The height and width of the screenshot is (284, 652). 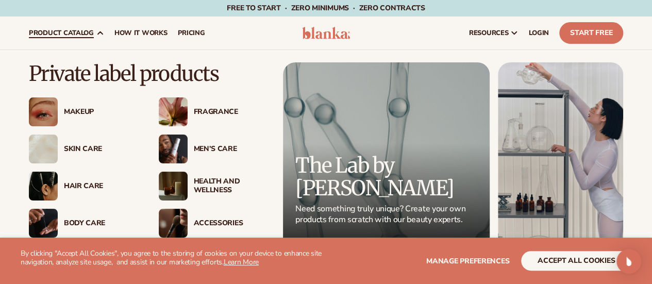 I want to click on div: Accessories, so click(x=231, y=223).